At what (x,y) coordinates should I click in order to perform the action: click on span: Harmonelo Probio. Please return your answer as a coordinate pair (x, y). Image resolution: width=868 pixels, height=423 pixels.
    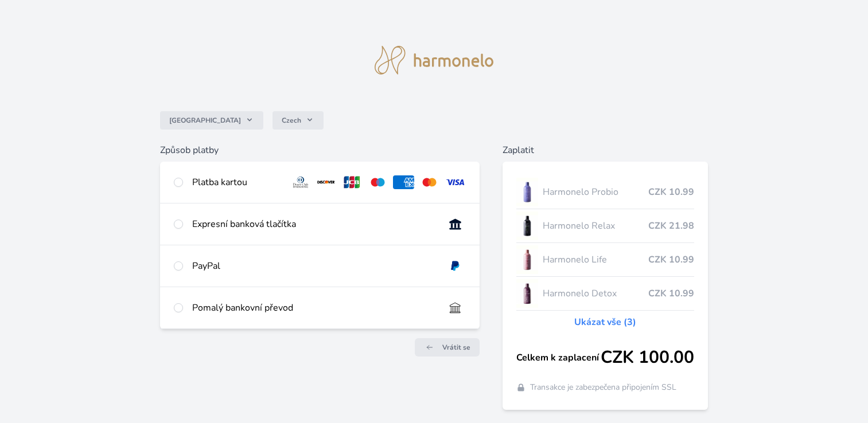
    Looking at the image, I should click on (595, 192).